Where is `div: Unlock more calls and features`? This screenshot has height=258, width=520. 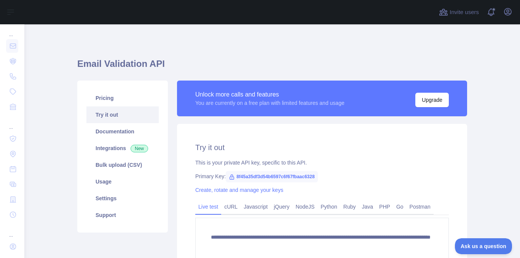
div: Unlock more calls and features is located at coordinates (270, 95).